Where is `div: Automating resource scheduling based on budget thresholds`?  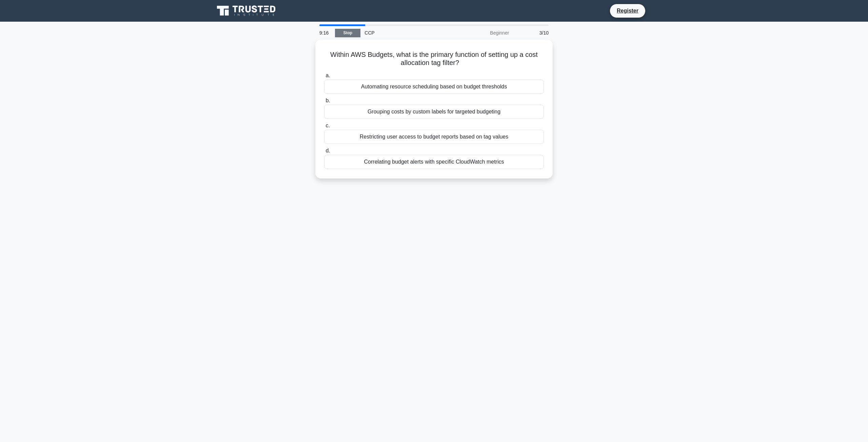 div: Automating resource scheduling based on budget thresholds is located at coordinates (434, 87).